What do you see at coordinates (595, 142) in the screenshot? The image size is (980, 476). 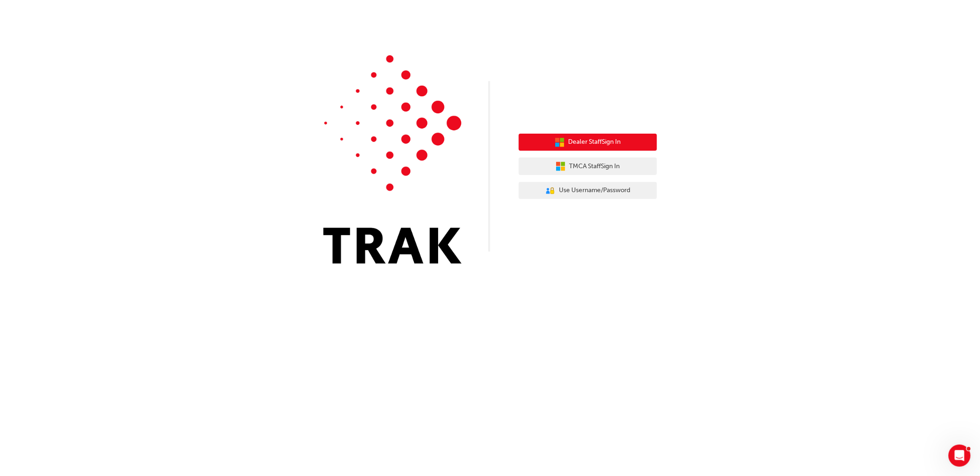 I see `span: Dealer Staff Sign In` at bounding box center [595, 142].